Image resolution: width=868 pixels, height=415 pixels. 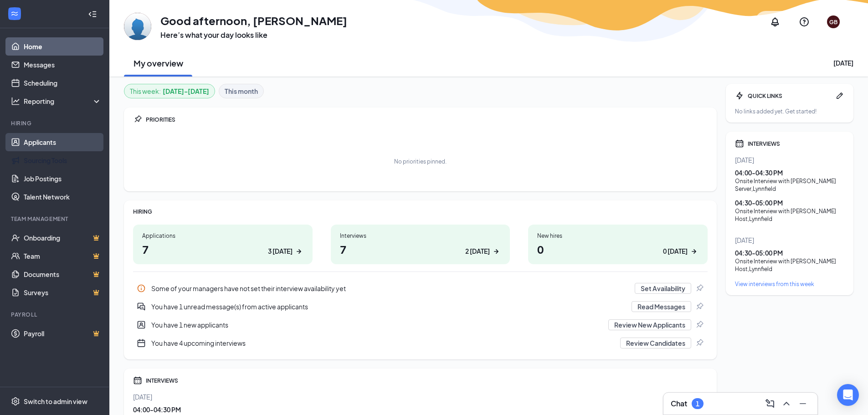 What do you see at coordinates (254, 35) in the screenshot?
I see `h3: Here’s what your day looks like` at bounding box center [254, 35].